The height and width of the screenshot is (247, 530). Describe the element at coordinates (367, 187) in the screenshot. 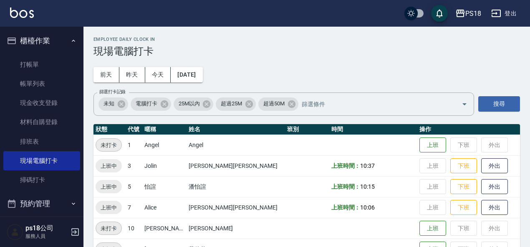

I see `span: 10:15` at that location.